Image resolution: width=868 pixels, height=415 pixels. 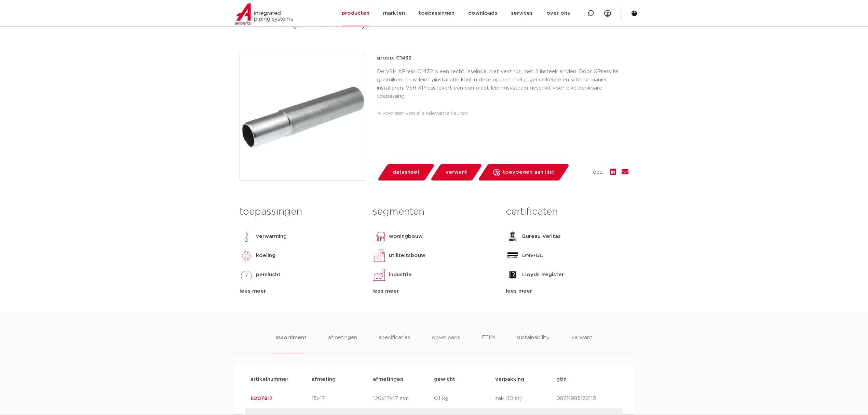 I want to click on p: DNV-GL, so click(x=533, y=256).